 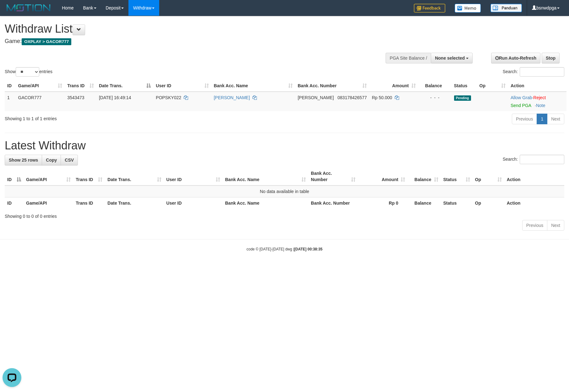 What do you see at coordinates (48, 203) in the screenshot?
I see `th: Game/API` at bounding box center [48, 203].